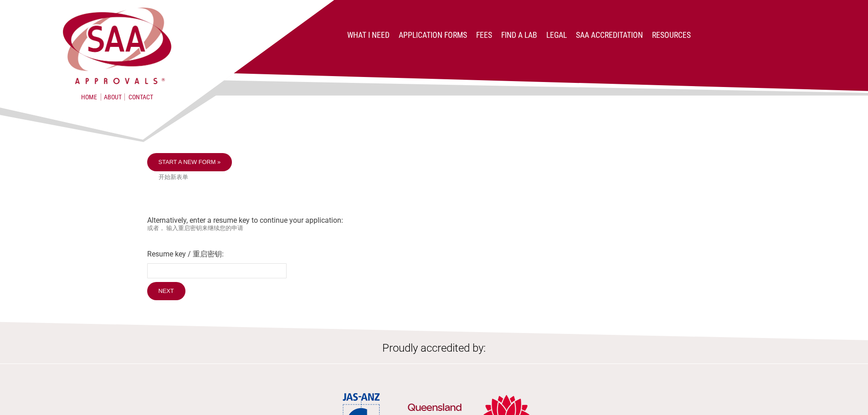  Describe the element at coordinates (671, 35) in the screenshot. I see `a: Resources` at that location.